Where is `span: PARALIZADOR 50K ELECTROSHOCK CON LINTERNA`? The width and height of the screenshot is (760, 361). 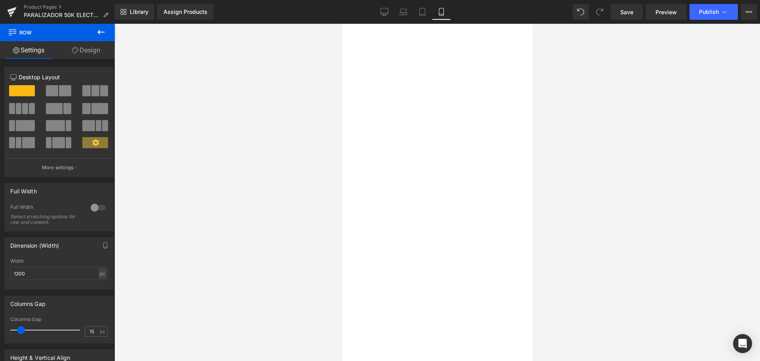
span: PARALIZADOR 50K ELECTROSHOCK CON LINTERNA is located at coordinates (62, 15).